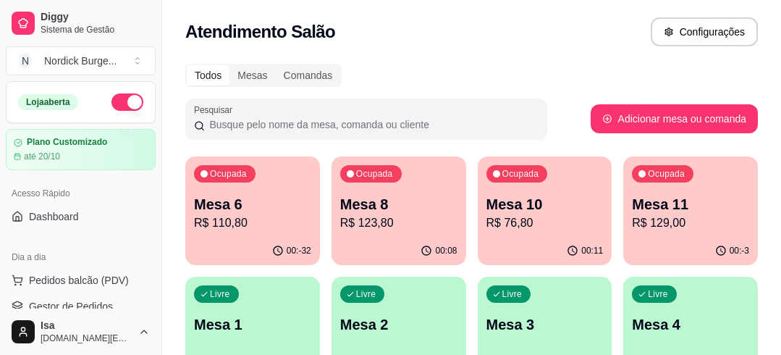 This screenshot has width=781, height=355. What do you see at coordinates (545, 204) in the screenshot?
I see `p: Mesa 10` at bounding box center [545, 204].